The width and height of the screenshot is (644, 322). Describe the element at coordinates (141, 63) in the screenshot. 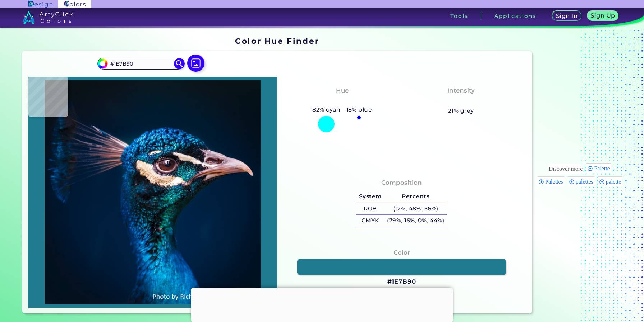

I see `input: type color..` at that location.